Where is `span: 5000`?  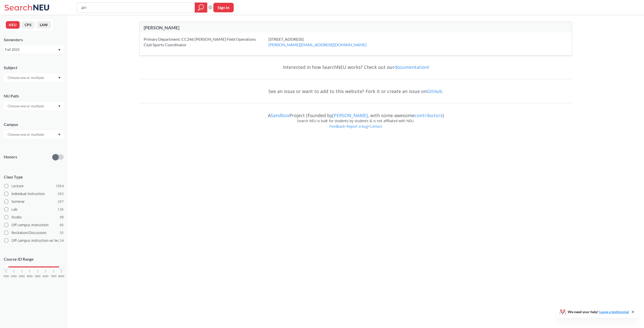 span: 5000 is located at coordinates (37, 276).